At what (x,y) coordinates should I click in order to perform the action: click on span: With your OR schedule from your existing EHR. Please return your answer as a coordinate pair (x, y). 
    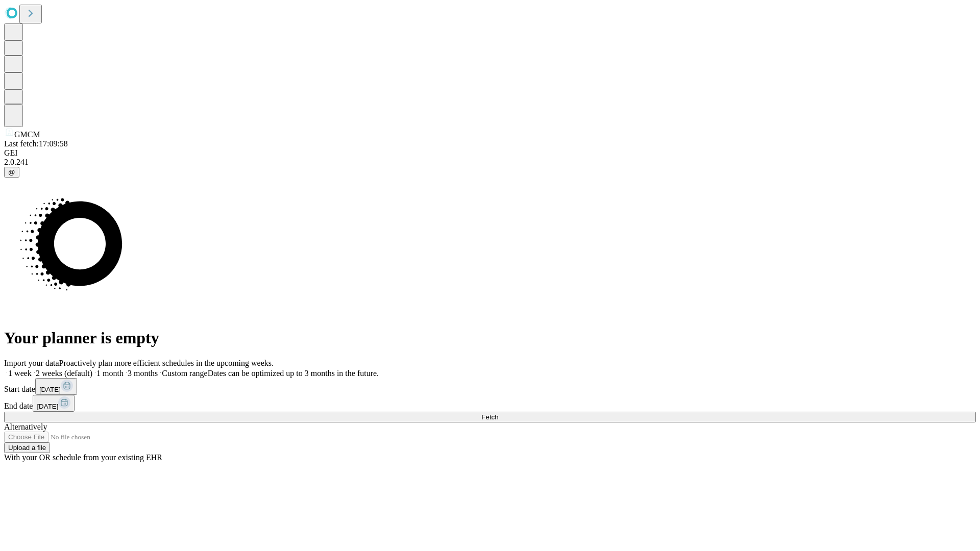
    Looking at the image, I should click on (83, 457).